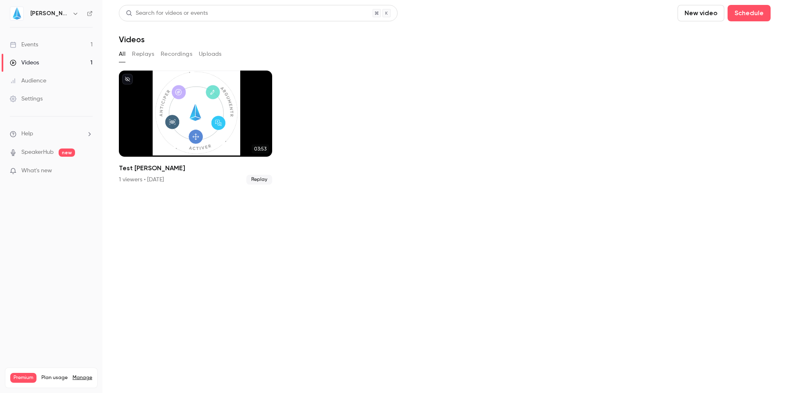 This screenshot has height=393, width=787. What do you see at coordinates (122, 54) in the screenshot?
I see `button: All` at bounding box center [122, 54].